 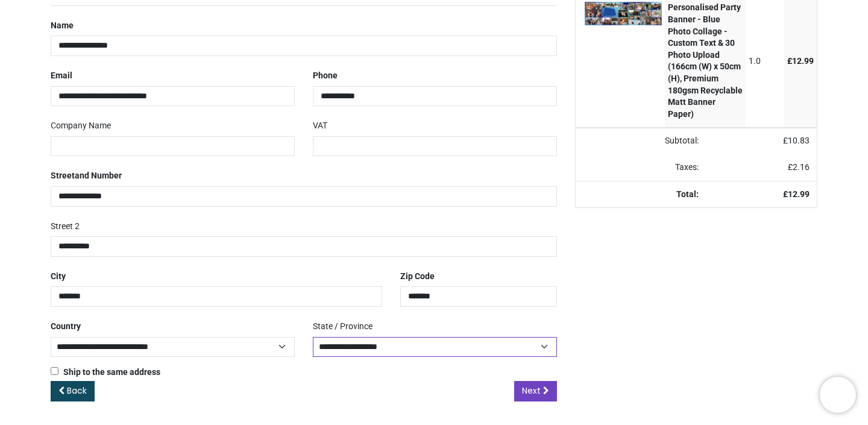 I want to click on span: Next, so click(x=531, y=390).